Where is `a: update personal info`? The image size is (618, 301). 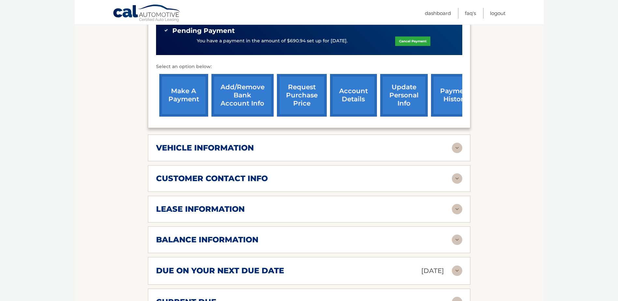
a: update personal info is located at coordinates (404, 95).